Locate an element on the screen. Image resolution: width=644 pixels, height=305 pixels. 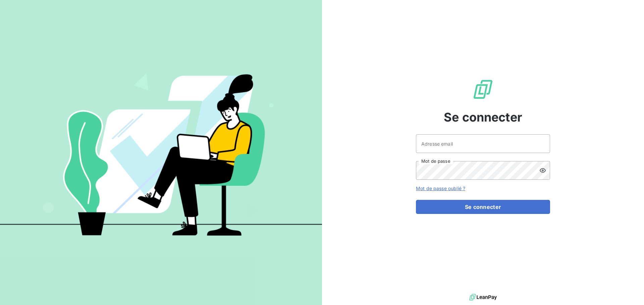
input: placeholder is located at coordinates (483, 144).